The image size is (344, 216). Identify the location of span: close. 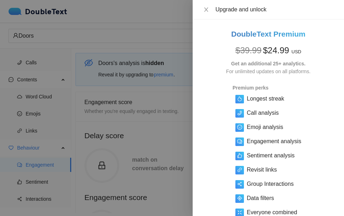
(206, 10).